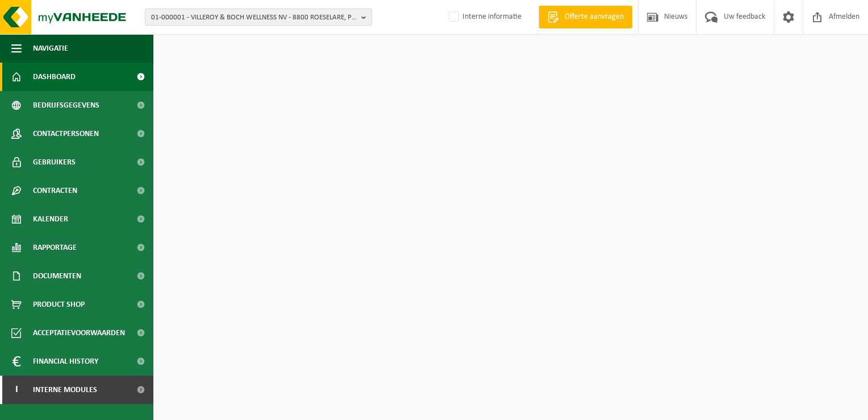 This screenshot has height=420, width=868. Describe the element at coordinates (51, 219) in the screenshot. I see `span: Kalender` at that location.